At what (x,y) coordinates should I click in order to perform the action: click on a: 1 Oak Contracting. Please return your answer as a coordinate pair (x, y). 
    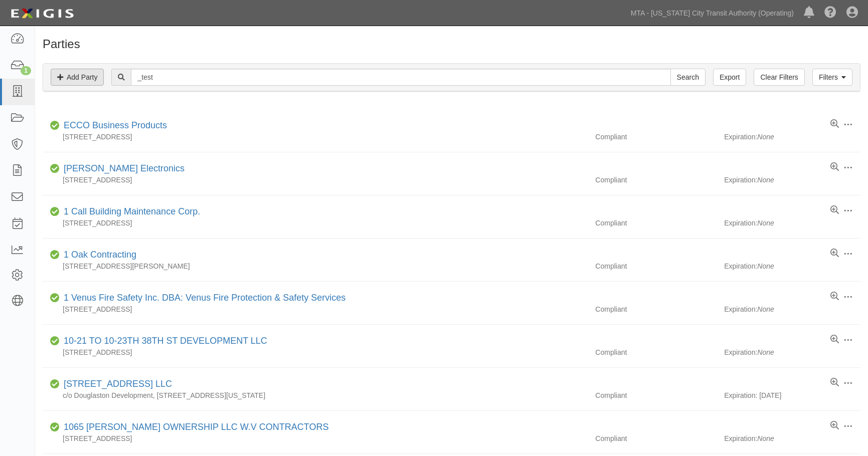
    Looking at the image, I should click on (100, 255).